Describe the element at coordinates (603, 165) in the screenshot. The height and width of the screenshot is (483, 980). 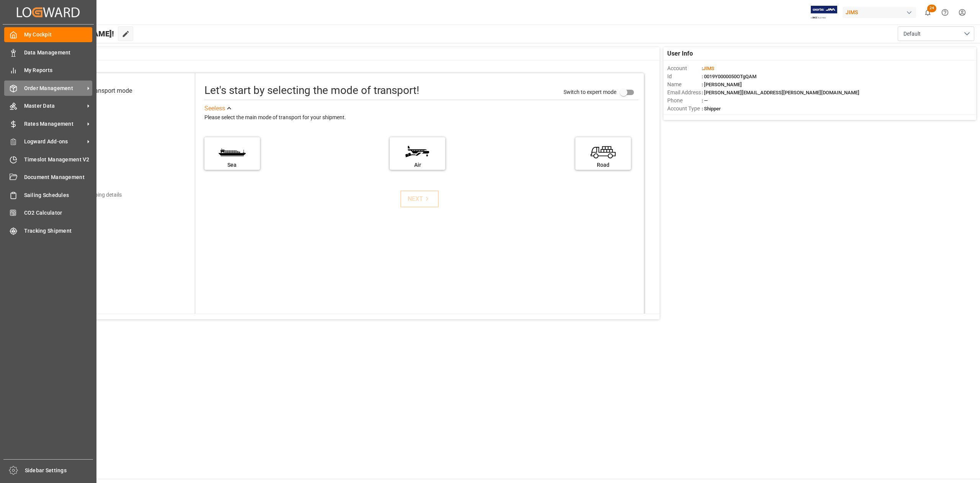
I see `div: Road` at that location.